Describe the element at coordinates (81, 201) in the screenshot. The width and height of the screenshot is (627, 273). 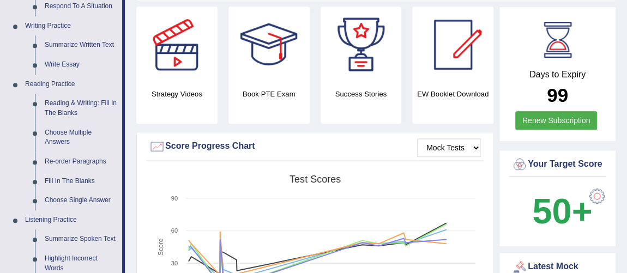
I see `a: Choose Single Answer` at that location.